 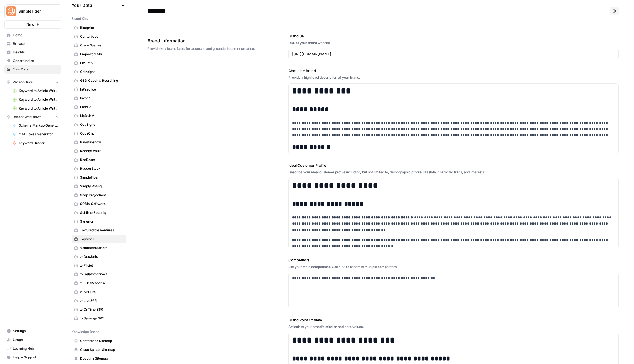 I want to click on span: Centerbase, so click(x=102, y=36).